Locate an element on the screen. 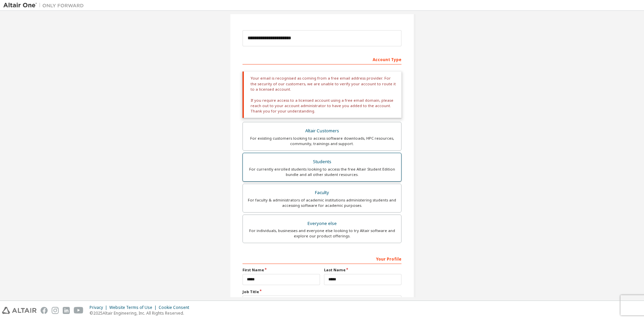  div: Account Type is located at coordinates (322, 59).